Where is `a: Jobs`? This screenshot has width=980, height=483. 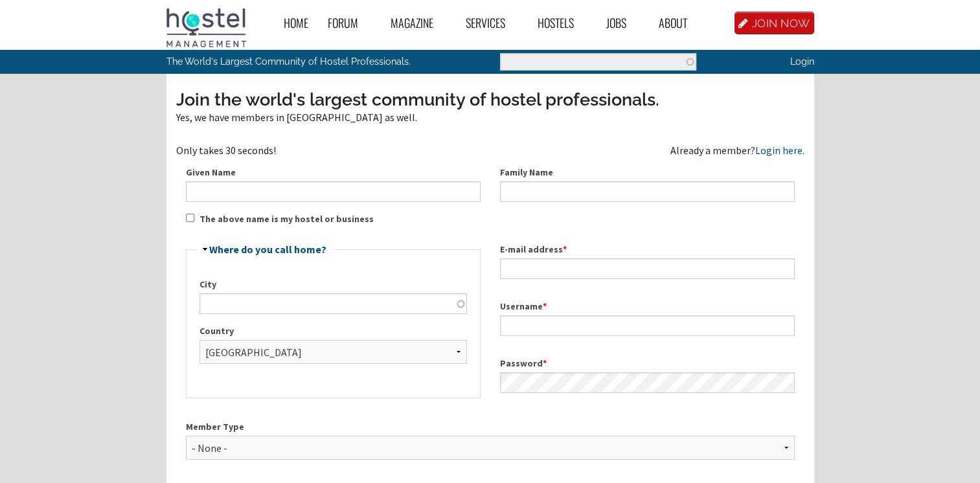 a: Jobs is located at coordinates (622, 23).